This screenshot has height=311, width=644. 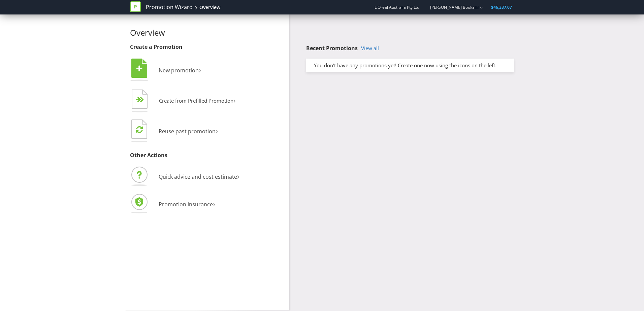 I want to click on h2: Overview, so click(x=207, y=33).